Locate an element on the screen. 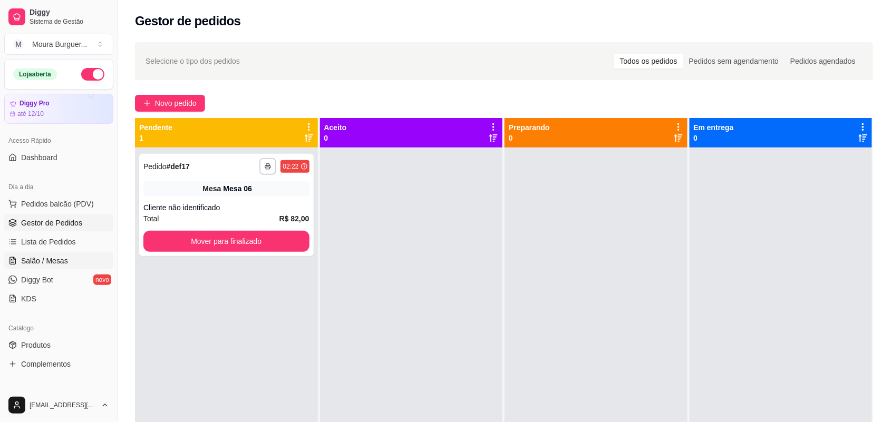  a: Produtos is located at coordinates (59, 345).